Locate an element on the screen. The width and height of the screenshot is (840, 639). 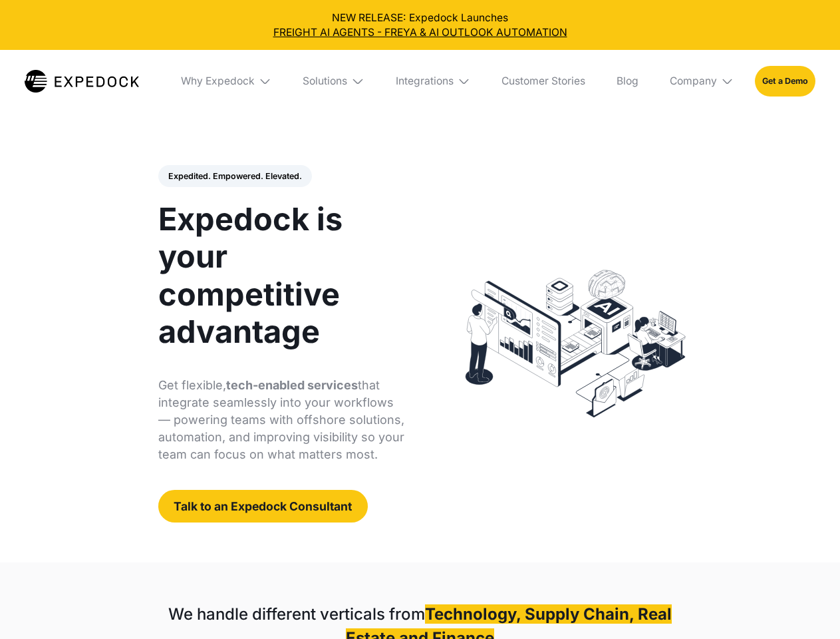
h1: Expedock is your competitive advantage is located at coordinates (281, 275).